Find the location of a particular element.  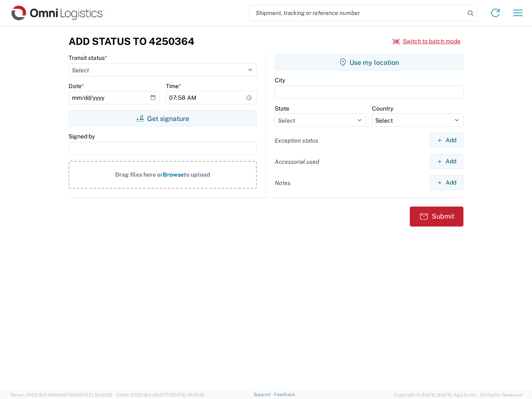

label: Notes is located at coordinates (283, 183).